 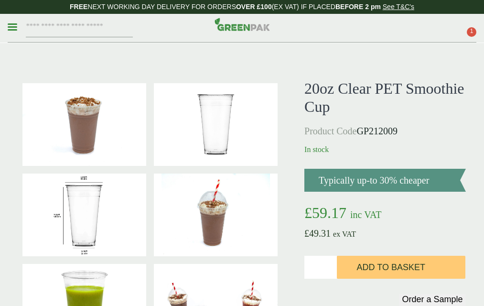 What do you see at coordinates (358, 7) in the screenshot?
I see `strong: BEFORE 2 pm` at bounding box center [358, 7].